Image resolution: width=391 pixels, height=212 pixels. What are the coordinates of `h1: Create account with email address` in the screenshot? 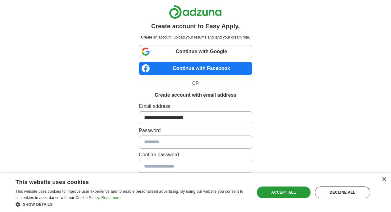 It's located at (196, 95).